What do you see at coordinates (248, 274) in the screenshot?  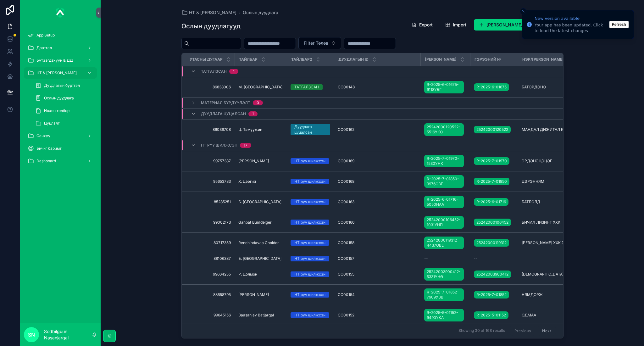 I see `span: Р. Цолмон` at bounding box center [248, 274].